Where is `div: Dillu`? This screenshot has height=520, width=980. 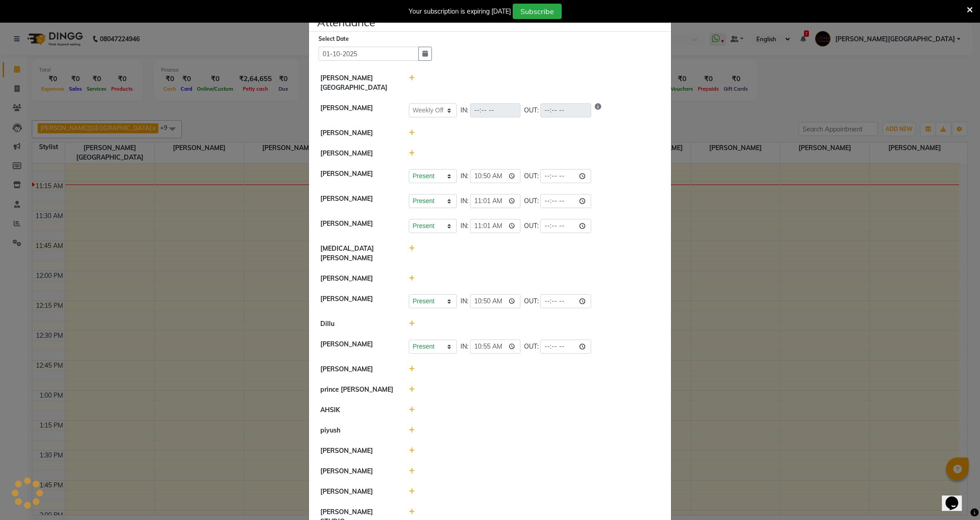 div: Dillu is located at coordinates (357, 324).